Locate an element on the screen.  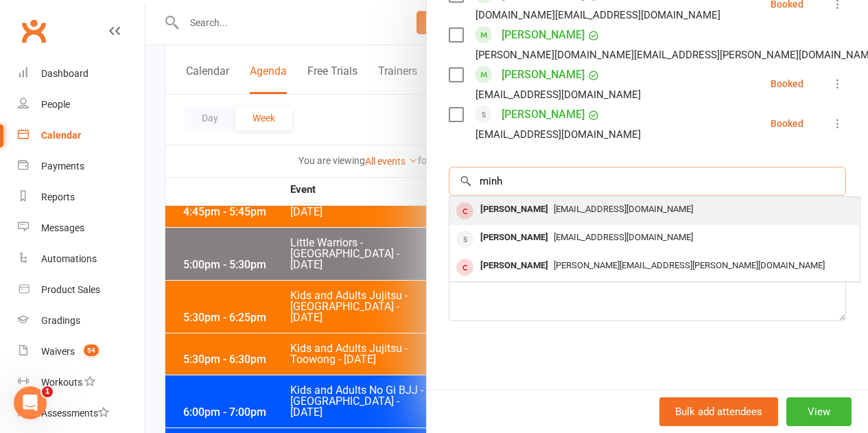
span: 1 is located at coordinates (47, 392).